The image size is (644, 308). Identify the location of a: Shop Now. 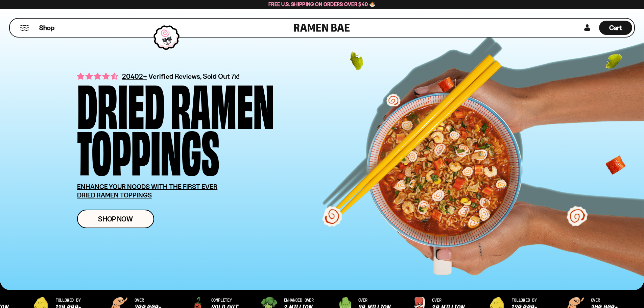
(116, 219).